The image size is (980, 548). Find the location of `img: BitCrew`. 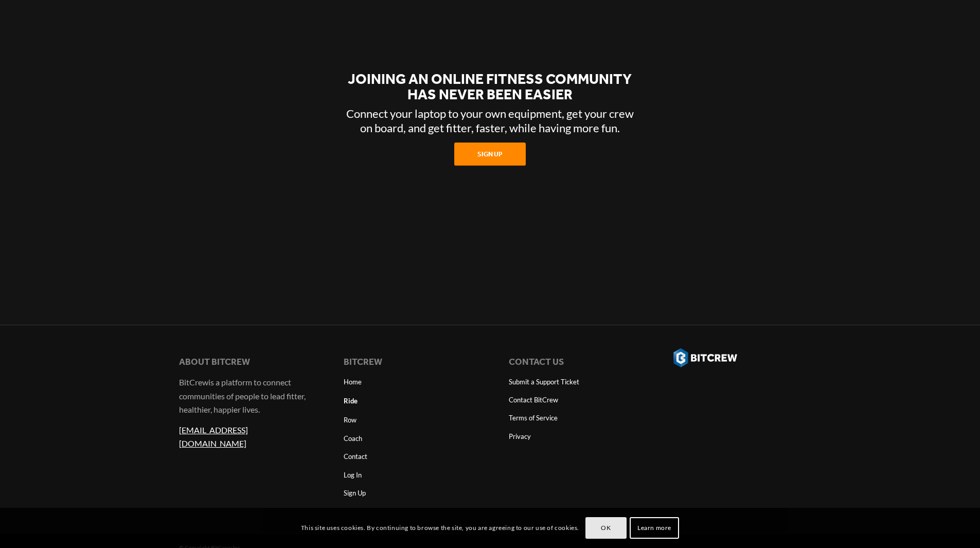

img: BitCrew is located at coordinates (705, 357).